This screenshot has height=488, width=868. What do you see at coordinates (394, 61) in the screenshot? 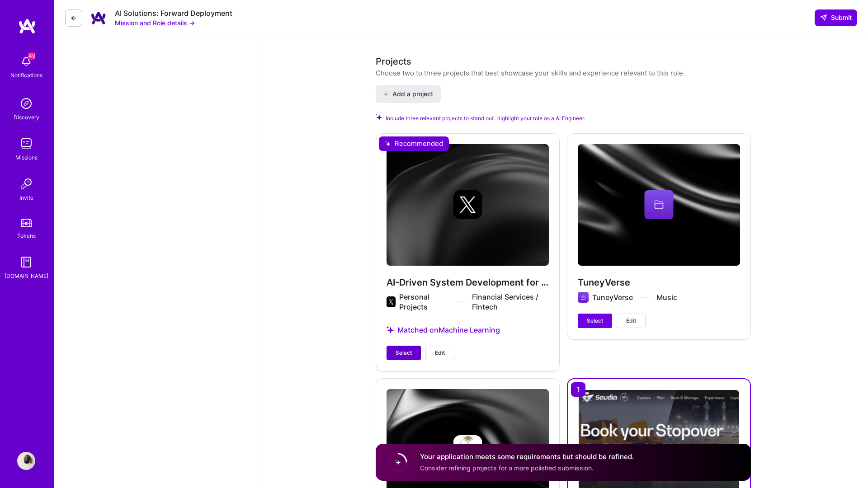
I see `div: Projects` at bounding box center [394, 61].